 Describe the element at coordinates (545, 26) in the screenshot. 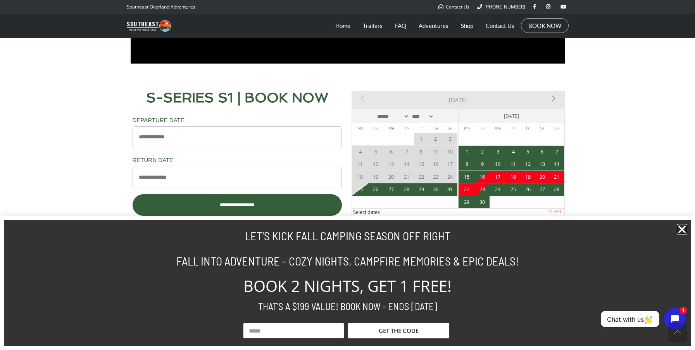

I see `a: BOOK NOW` at that location.